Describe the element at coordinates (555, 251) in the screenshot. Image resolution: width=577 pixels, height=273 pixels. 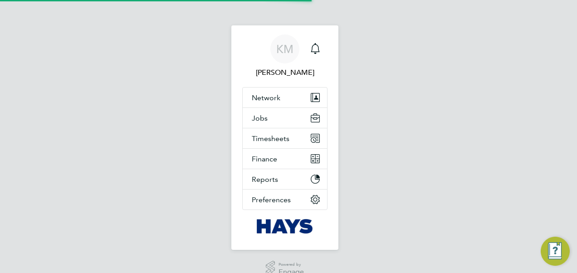
I see `button: Engage Resource Center` at that location.